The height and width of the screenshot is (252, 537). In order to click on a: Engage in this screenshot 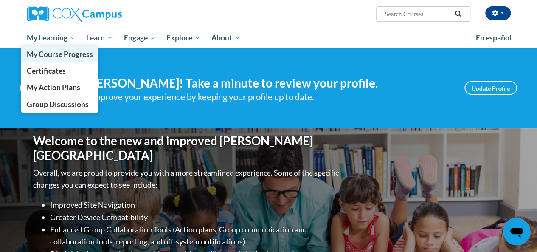, I will do `click(140, 38)`.